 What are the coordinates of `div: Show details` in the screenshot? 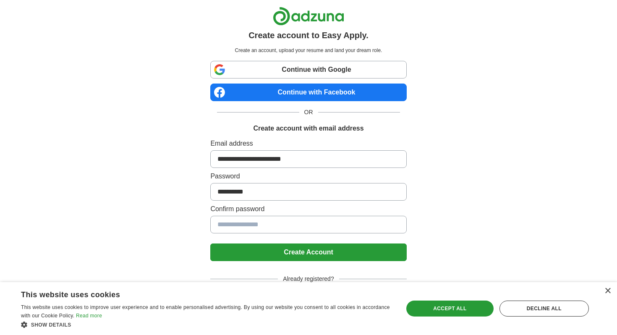 It's located at (207, 325).